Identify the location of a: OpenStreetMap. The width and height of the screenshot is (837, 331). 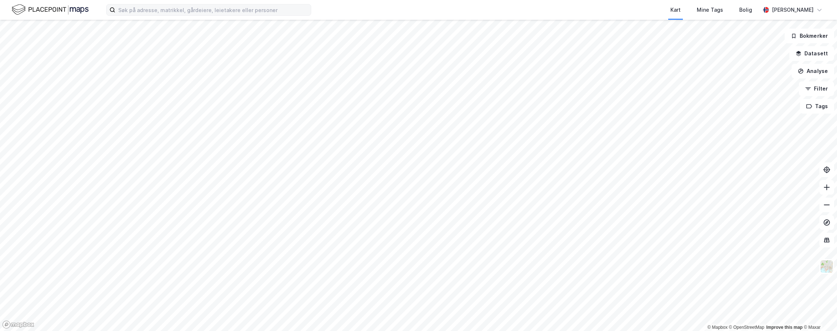
(747, 327).